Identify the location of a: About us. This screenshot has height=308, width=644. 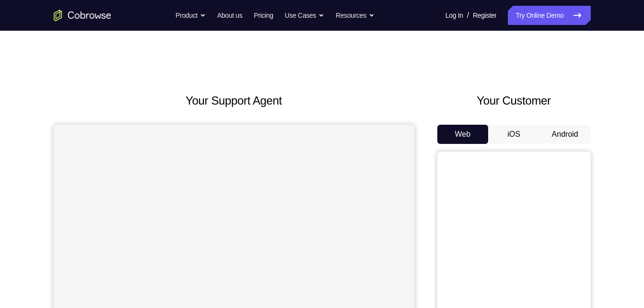
(229, 15).